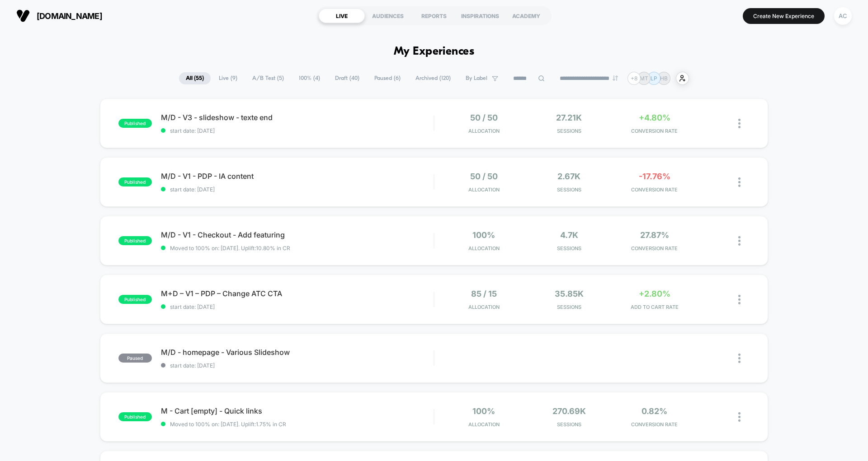 The height and width of the screenshot is (461, 868). Describe the element at coordinates (664, 78) in the screenshot. I see `p: HB` at that location.